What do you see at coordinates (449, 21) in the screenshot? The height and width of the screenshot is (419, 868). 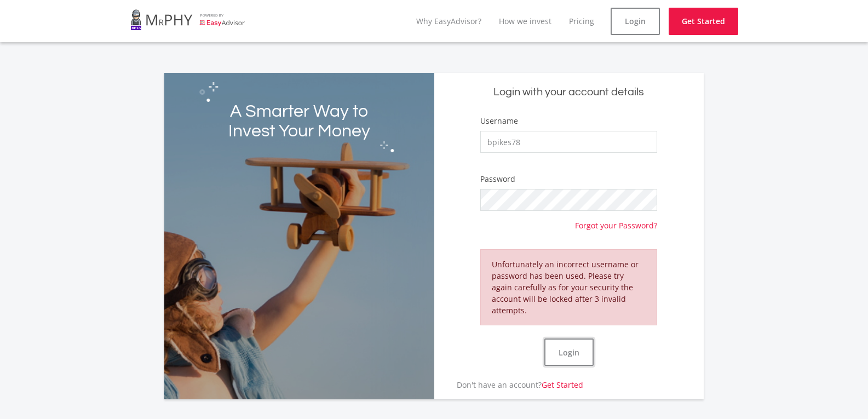 I see `a: Why EasyAdvisor?` at bounding box center [449, 21].